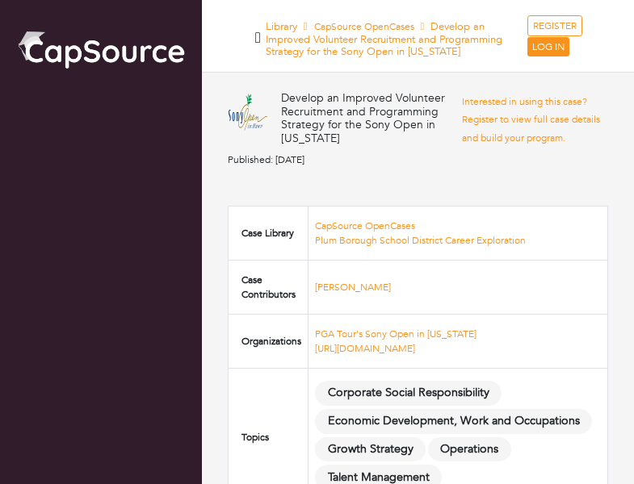 The width and height of the screenshot is (634, 484). What do you see at coordinates (554, 26) in the screenshot?
I see `a: REGISTER` at bounding box center [554, 26].